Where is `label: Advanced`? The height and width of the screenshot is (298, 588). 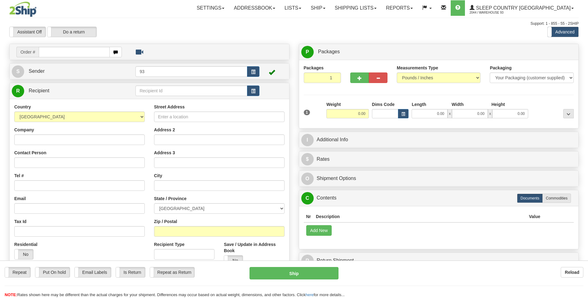
label: Advanced is located at coordinates (563, 32).